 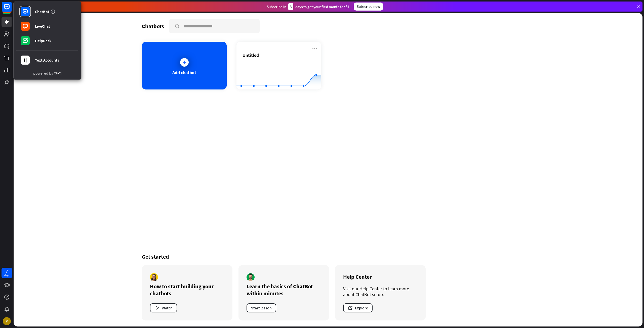 I want to click on button: Explore, so click(x=358, y=308).